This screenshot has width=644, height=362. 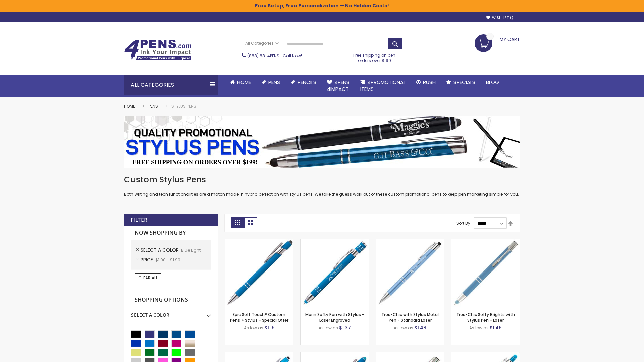 What do you see at coordinates (334, 354) in the screenshot?
I see `a: Ellipse Softy Brights with Stylus Pen - Laser-Blue - Light` at bounding box center [334, 354].